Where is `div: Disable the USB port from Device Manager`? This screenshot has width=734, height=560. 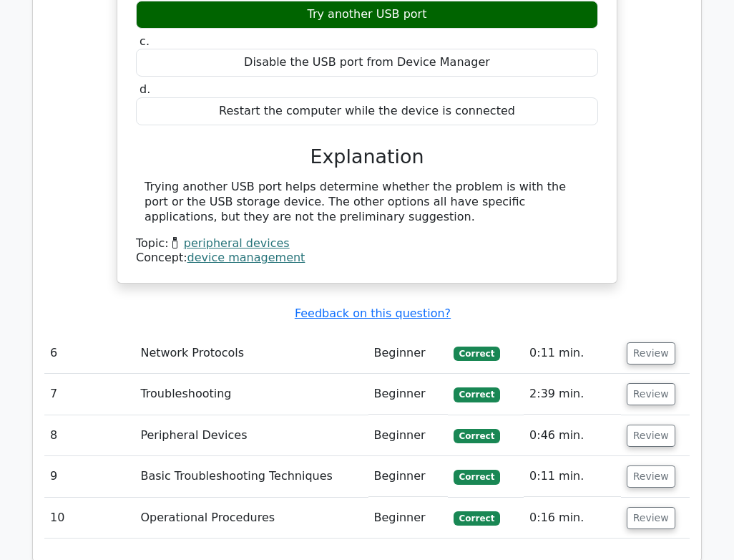
div: Disable the USB port from Device Manager is located at coordinates (367, 63).